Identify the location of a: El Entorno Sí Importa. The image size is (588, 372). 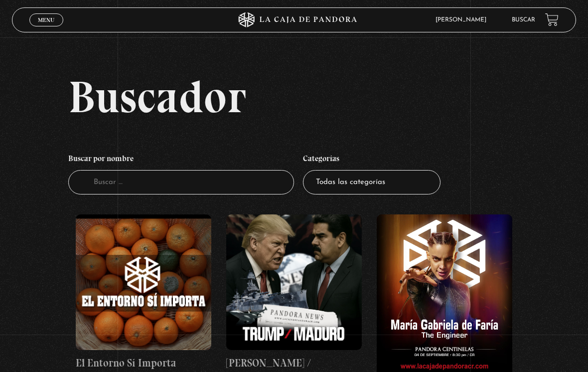
(144, 292).